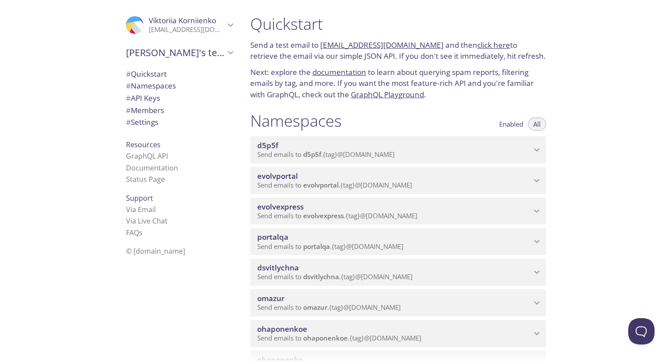 The image size is (672, 362). I want to click on a: GraphQL API, so click(147, 156).